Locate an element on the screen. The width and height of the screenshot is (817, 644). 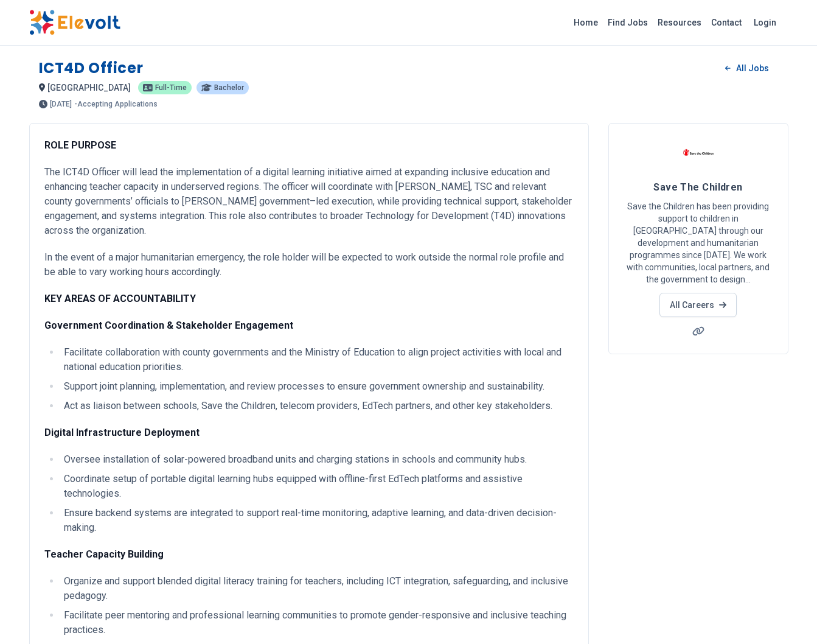
li: Organize and support blended digital literacy training for teachers, including ICT integration, s... is located at coordinates (317, 589).